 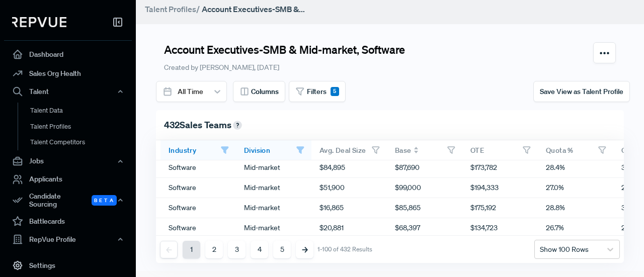 What do you see at coordinates (408, 188) in the screenshot?
I see `span: $99,000` at bounding box center [408, 188].